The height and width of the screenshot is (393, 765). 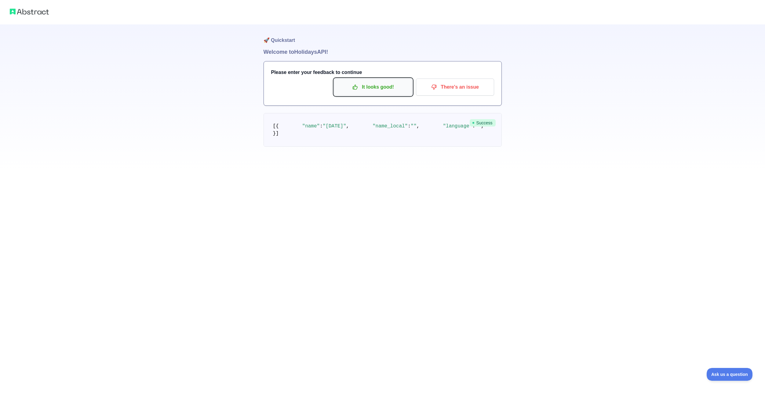 I want to click on h1: 🚀 Quickstart, so click(x=383, y=36).